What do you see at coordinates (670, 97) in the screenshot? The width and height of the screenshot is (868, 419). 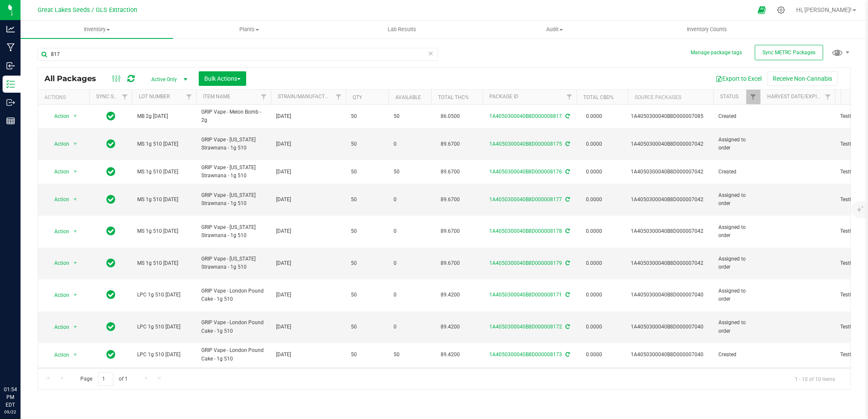 I see `th: Source Packages` at bounding box center [670, 97].